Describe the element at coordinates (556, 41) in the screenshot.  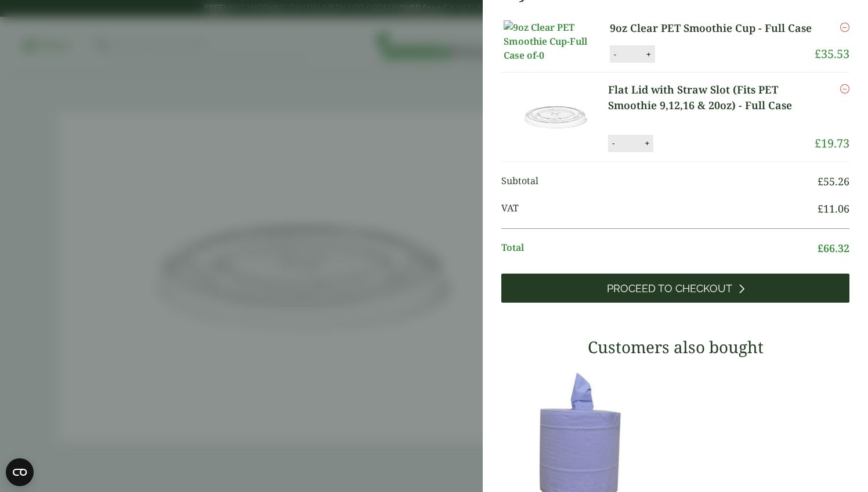
I see `img: 9oz Clear PET Smoothie Cup-Full Case of-0` at that location.